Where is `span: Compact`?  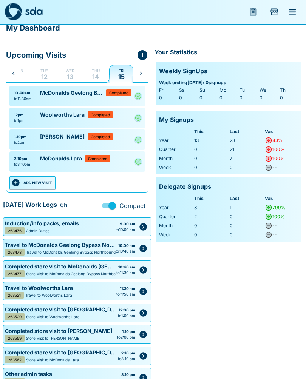
span: Compact is located at coordinates (132, 206).